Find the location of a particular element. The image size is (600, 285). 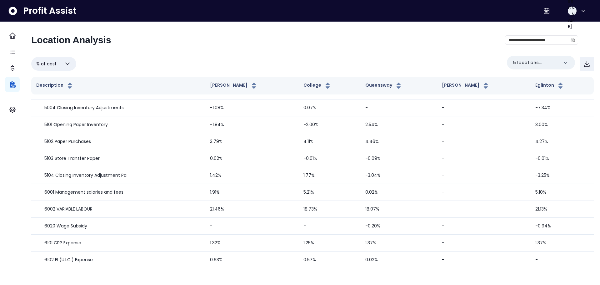

p: 6002 VARIABLE LABOUR is located at coordinates (68, 209).